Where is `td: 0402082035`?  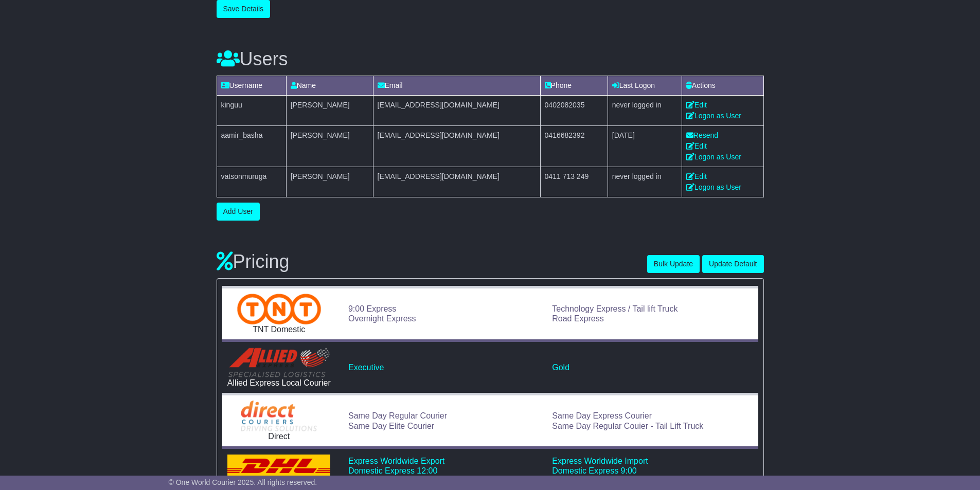 td: 0402082035 is located at coordinates (574, 110).